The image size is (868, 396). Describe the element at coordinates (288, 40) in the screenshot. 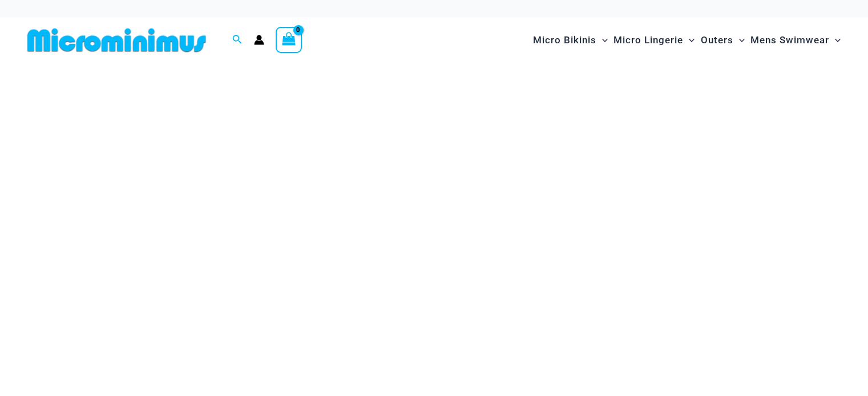

I see `a: View Shopping Cart, empty` at that location.